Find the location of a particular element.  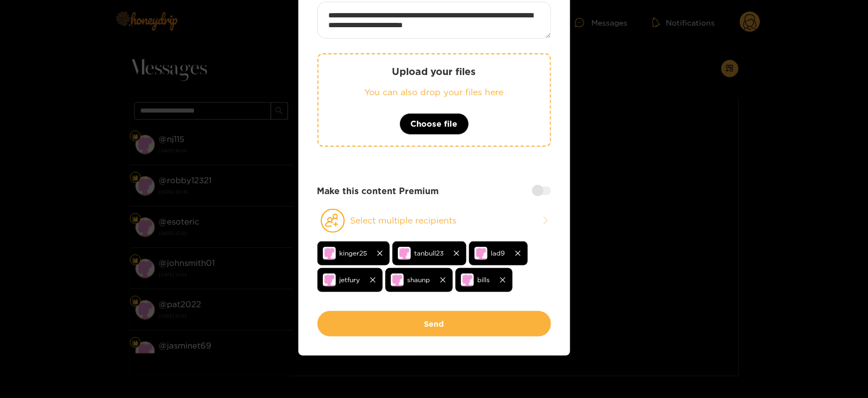

span: jetfury is located at coordinates (350, 280).